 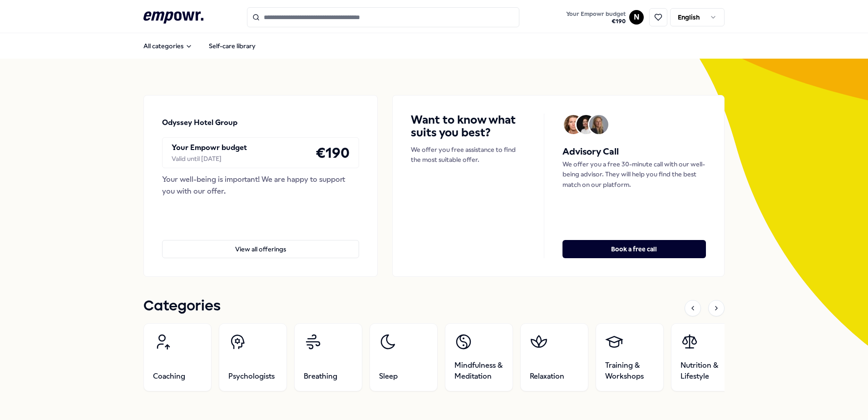 What do you see at coordinates (332, 153) in the screenshot?
I see `h4: € 190` at bounding box center [332, 153].